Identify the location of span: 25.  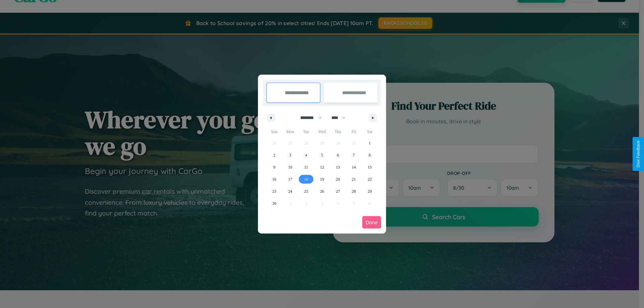
(306, 191).